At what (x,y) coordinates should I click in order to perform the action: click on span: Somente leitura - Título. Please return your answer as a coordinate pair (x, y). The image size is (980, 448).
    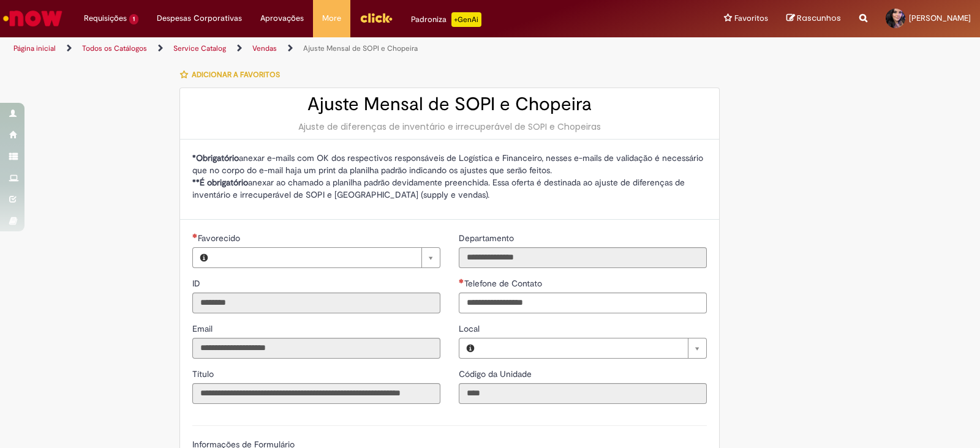
    Looking at the image, I should click on (203, 374).